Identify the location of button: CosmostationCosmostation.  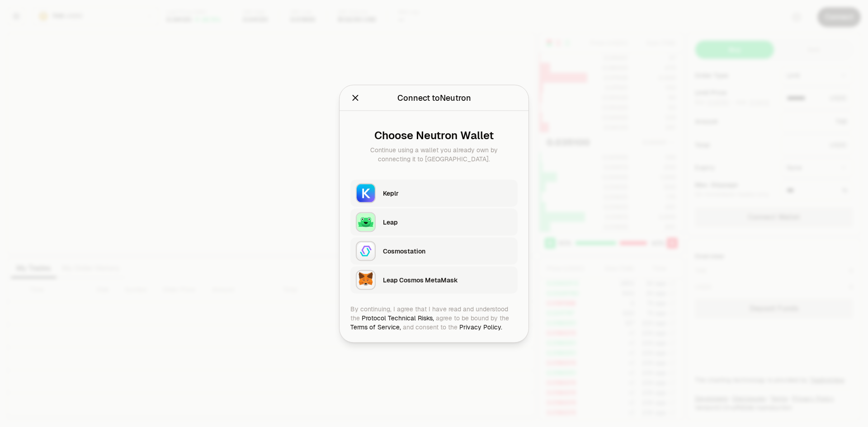
(434, 251).